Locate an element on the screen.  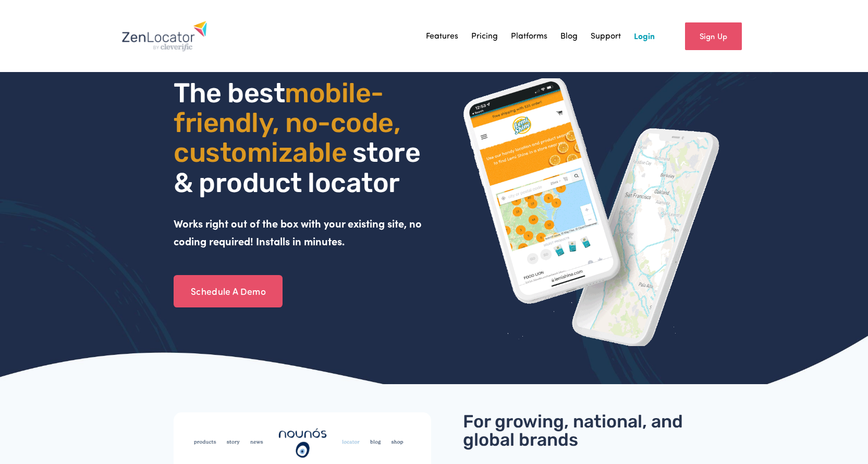
span: mobile- friendly, no-code, customizable is located at coordinates (290, 123).